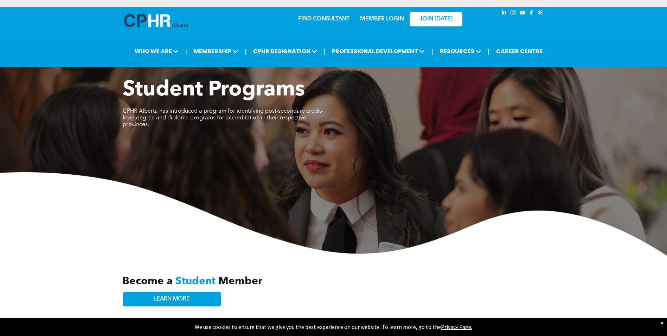 This screenshot has height=336, width=667. I want to click on span: MEMBERSHIP, so click(216, 51).